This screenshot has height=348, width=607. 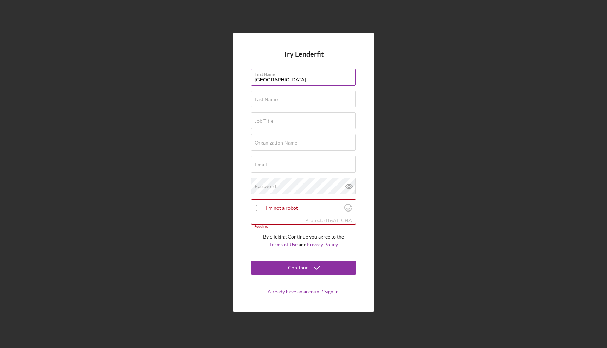 I want to click on div: Continue, so click(x=298, y=268).